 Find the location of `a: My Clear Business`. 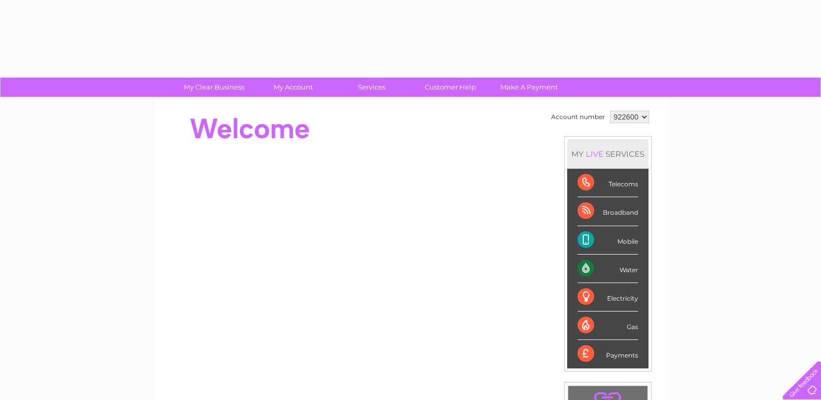

a: My Clear Business is located at coordinates (214, 87).